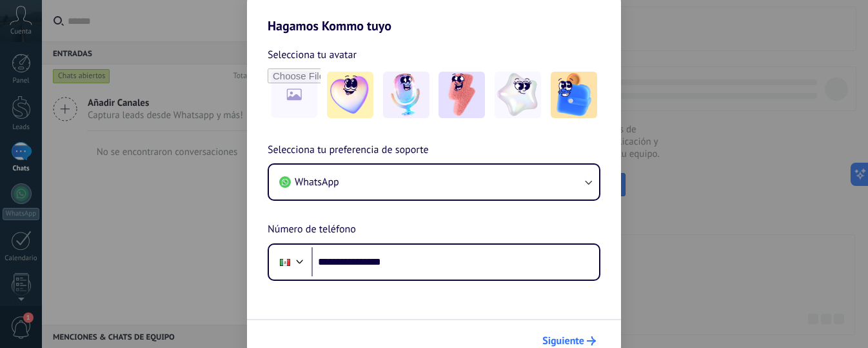  Describe the element at coordinates (434, 182) in the screenshot. I see `button: WhatsApp` at that location.